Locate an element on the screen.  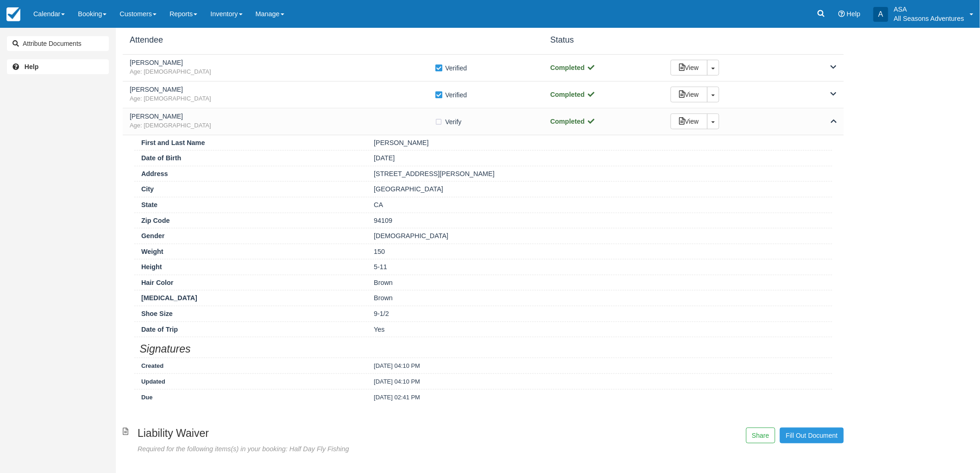
p: All Seasons Adventures is located at coordinates (930, 18).